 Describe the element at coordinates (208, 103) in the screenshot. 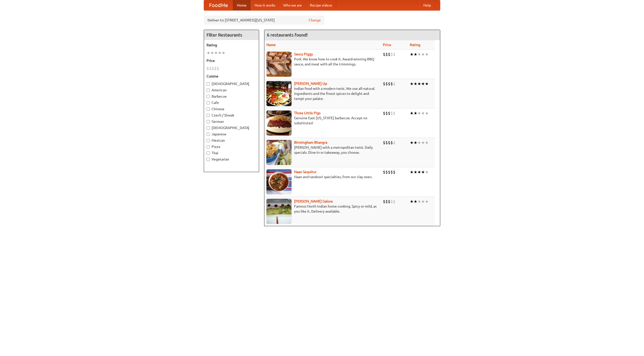

I see `input: Cafe` at that location.